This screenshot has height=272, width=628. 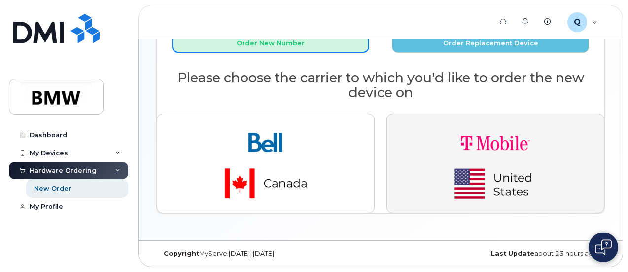 I want to click on img: t-mobile-78392d334a420d5b7f0e63d4fa81f6287a21d394dc80d677554bb55bbab1186f.png, so click(x=495, y=163).